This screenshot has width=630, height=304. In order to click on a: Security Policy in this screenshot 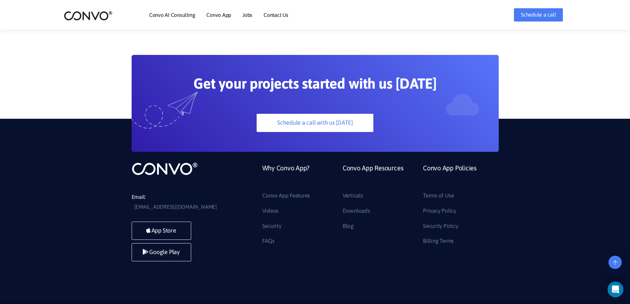, I will do `click(441, 226)`.